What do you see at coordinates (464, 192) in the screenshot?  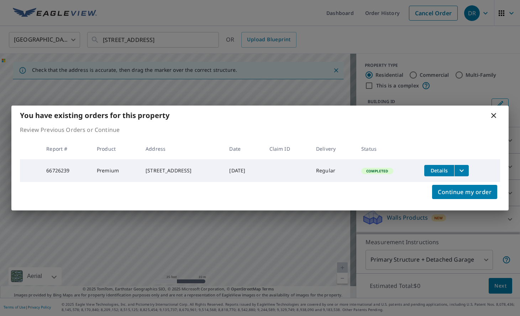 I see `span: Continue my order` at bounding box center [464, 192].